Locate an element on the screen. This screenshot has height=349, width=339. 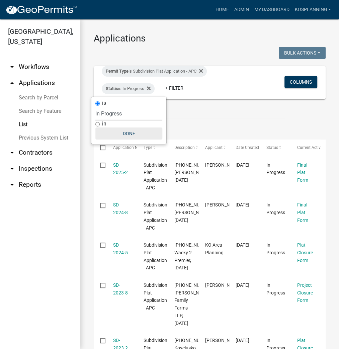
span: 12/09/2022 is located at coordinates (242, 340).